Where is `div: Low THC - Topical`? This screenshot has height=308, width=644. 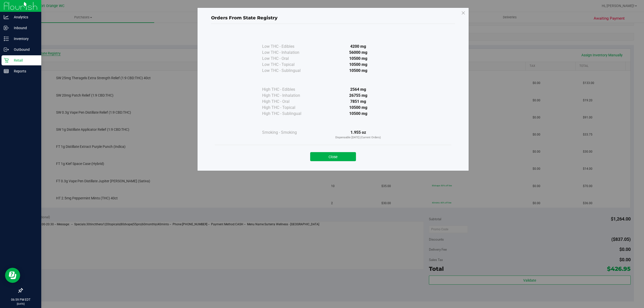
div: Low THC - Topical is located at coordinates (287, 64).